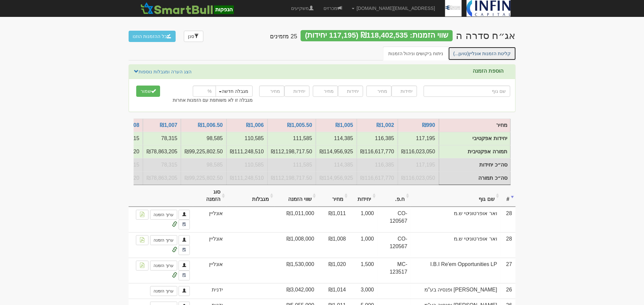 The image size is (644, 305). Describe the element at coordinates (163, 72) in the screenshot. I see `a: הצג הערה ומגבלות נוספות` at that location.